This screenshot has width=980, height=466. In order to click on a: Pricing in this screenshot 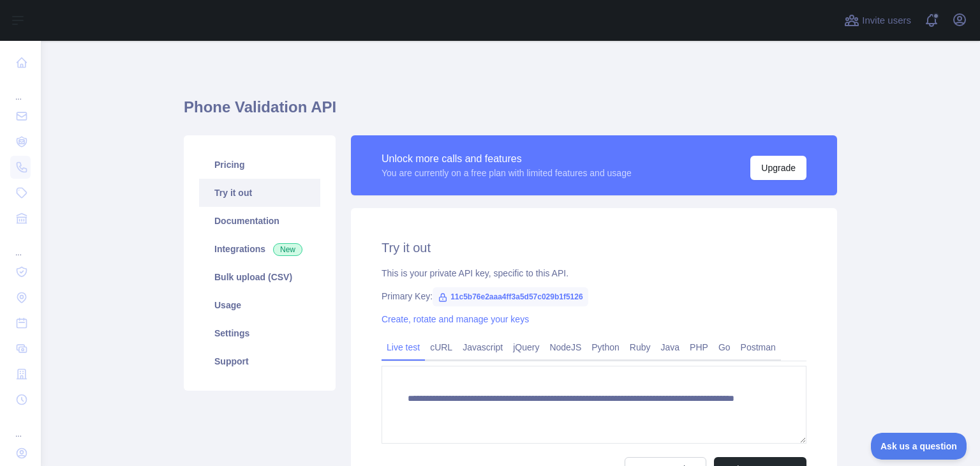, I will do `click(260, 165)`.